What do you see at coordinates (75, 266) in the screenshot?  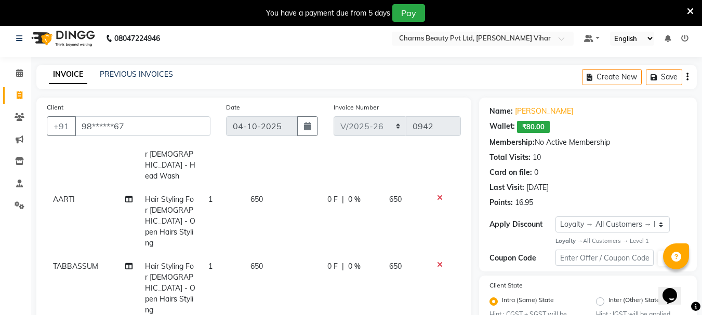 I see `span: TABBASSUM` at bounding box center [75, 266].